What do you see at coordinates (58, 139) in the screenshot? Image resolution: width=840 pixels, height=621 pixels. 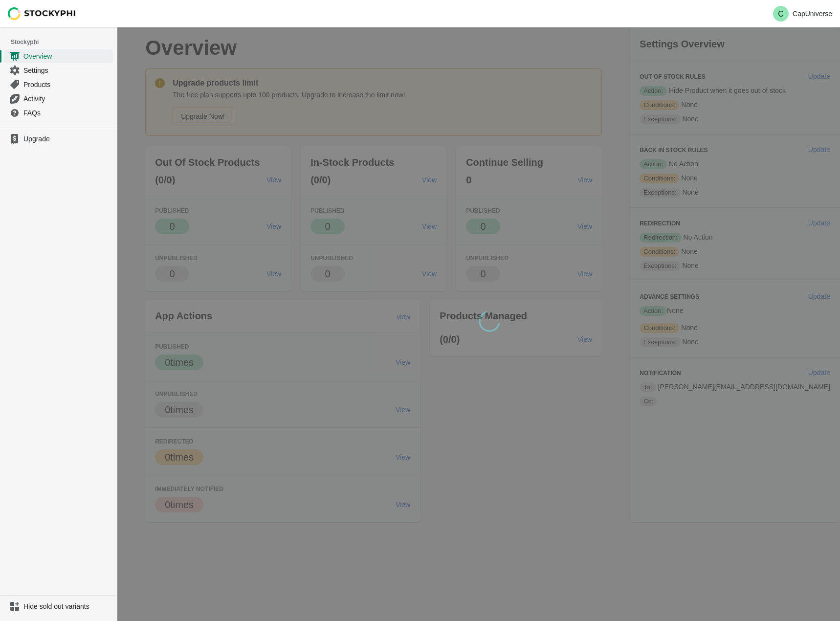 I see `a: Upgrade` at bounding box center [58, 139].